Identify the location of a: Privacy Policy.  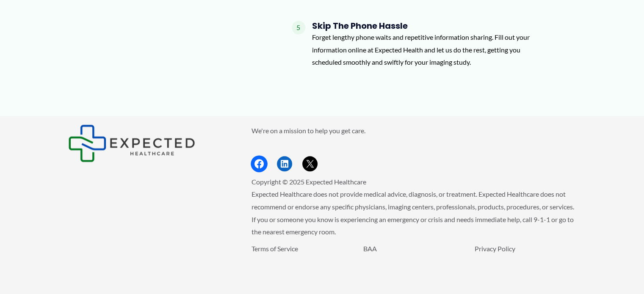
(495, 249).